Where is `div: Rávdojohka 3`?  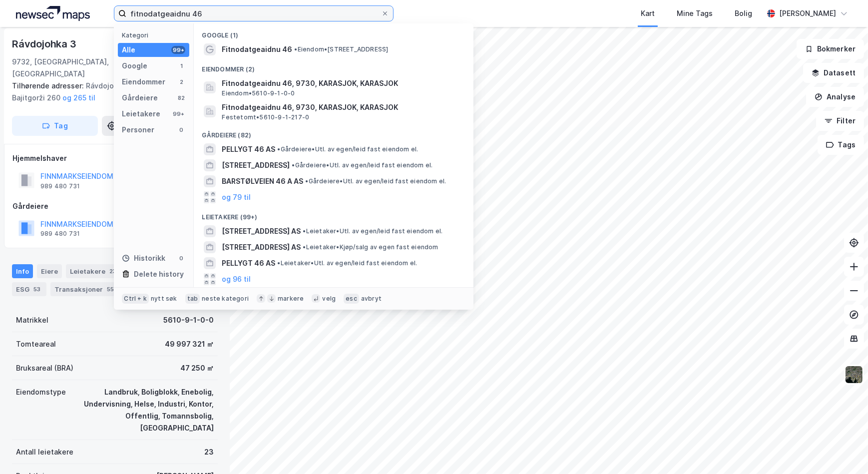 div: Rávdojohka 3 is located at coordinates (45, 44).